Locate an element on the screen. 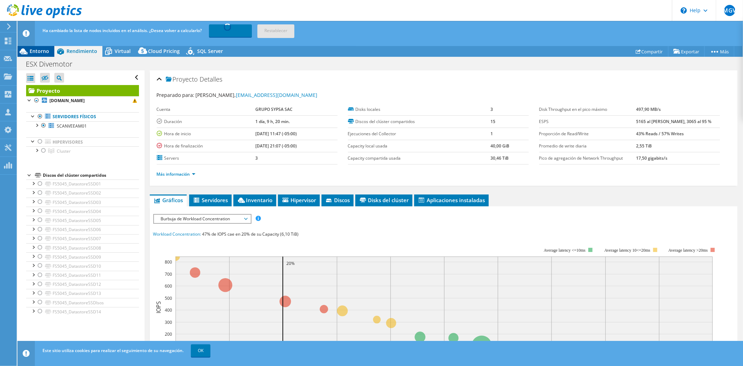  svg: \n is located at coordinates (684, 10).